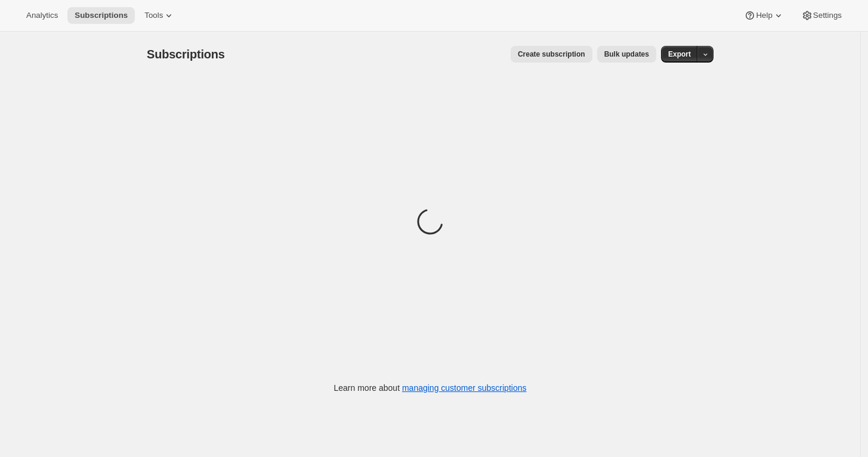  Describe the element at coordinates (828, 15) in the screenshot. I see `span: Settings` at that location.